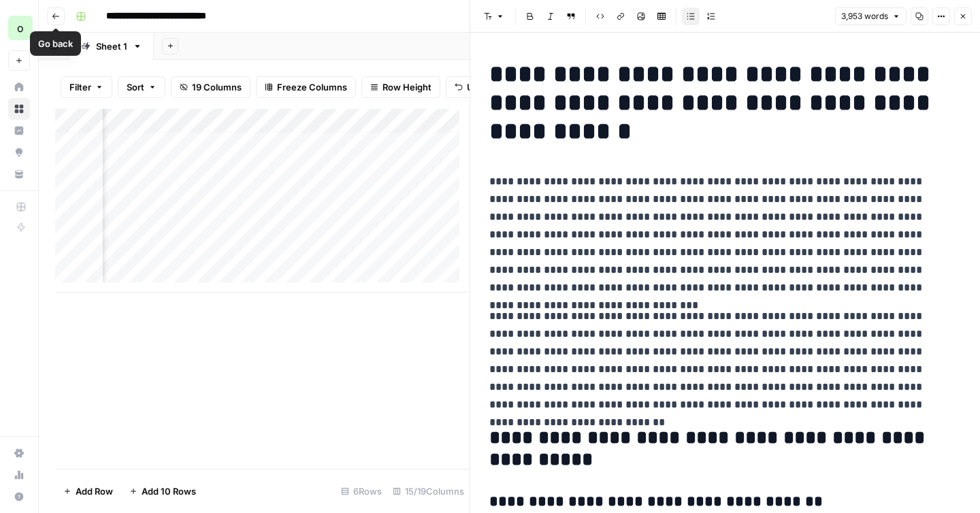  Describe the element at coordinates (94, 491) in the screenshot. I see `span: Add Row` at that location.